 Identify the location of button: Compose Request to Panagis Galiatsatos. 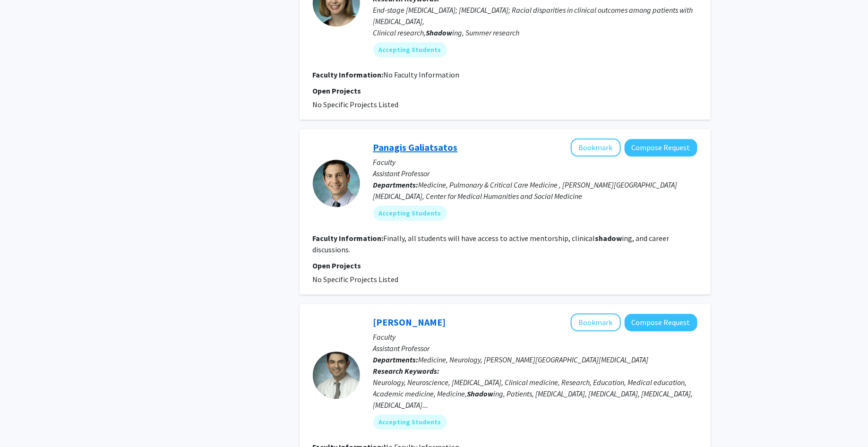
(661, 148).